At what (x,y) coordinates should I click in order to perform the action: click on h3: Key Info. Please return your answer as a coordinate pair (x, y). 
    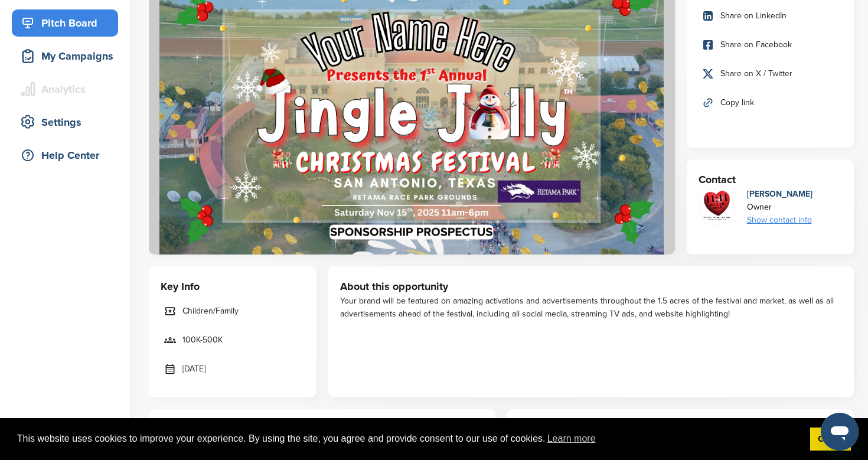
    Looking at the image, I should click on (232, 286).